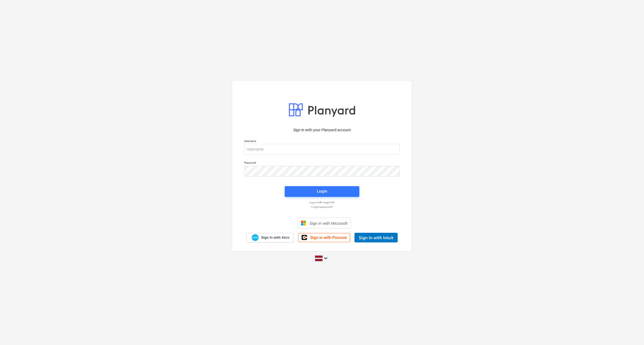 The height and width of the screenshot is (345, 644). What do you see at coordinates (322, 202) in the screenshot?
I see `a: Log in with magic link` at bounding box center [322, 202].